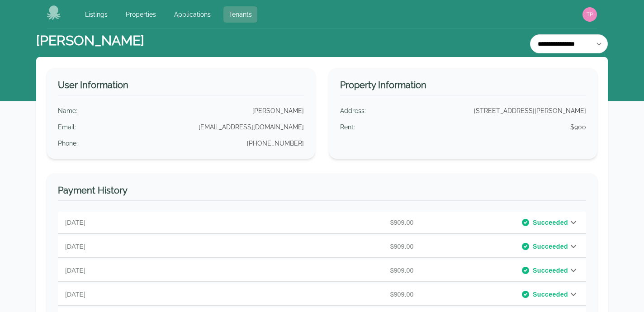 The width and height of the screenshot is (644, 312). What do you see at coordinates (140, 15) in the screenshot?
I see `a: Properties` at bounding box center [140, 15].